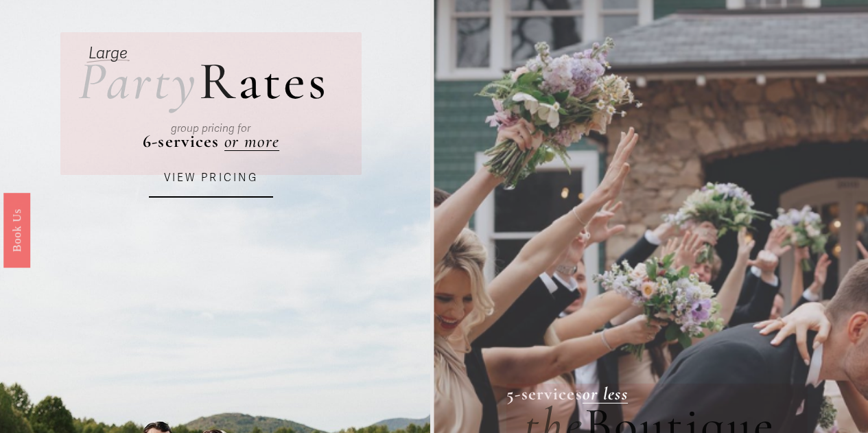  Describe the element at coordinates (211, 128) in the screenshot. I see `em: group pricing for` at that location.